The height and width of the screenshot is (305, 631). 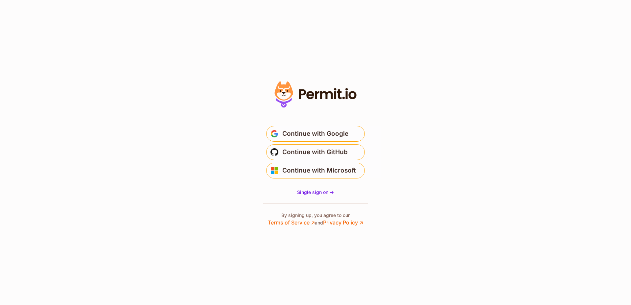 What do you see at coordinates (316, 152) in the screenshot?
I see `button: Continue with GitHub` at bounding box center [316, 152].